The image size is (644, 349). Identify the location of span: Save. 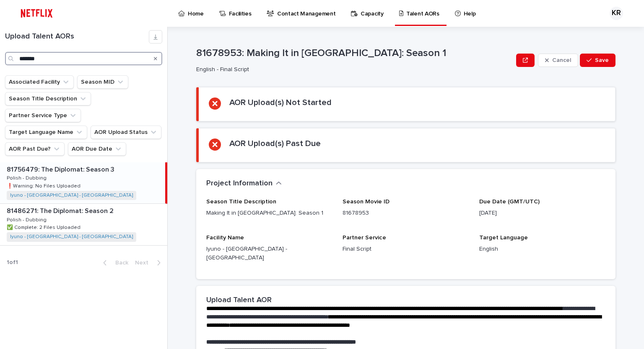
(602, 61).